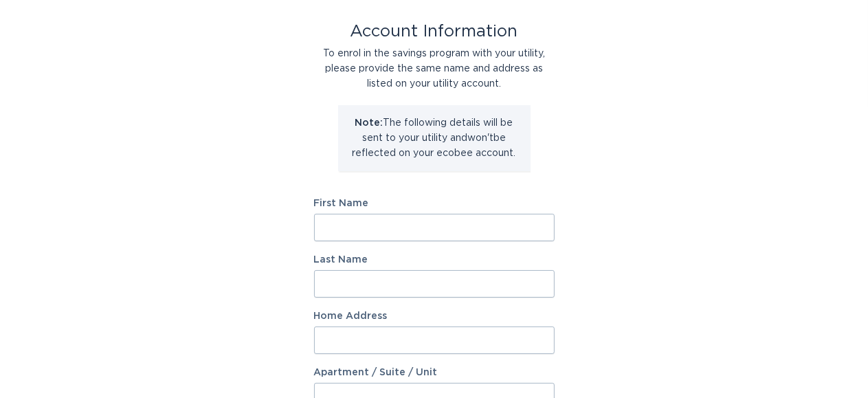 The height and width of the screenshot is (398, 868). I want to click on label: First Name, so click(434, 204).